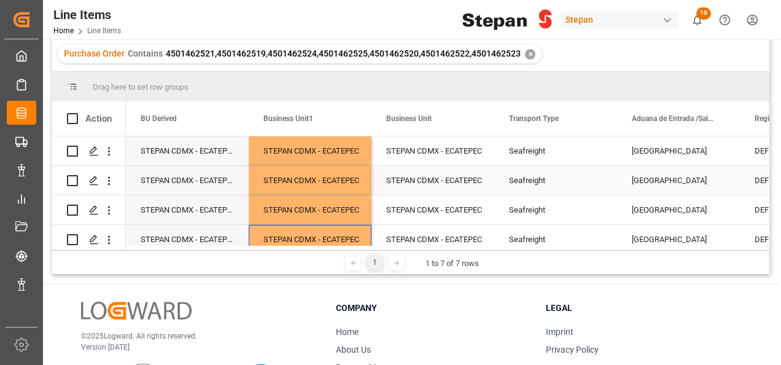 Image resolution: width=781 pixels, height=365 pixels. What do you see at coordinates (673, 118) in the screenshot?
I see `span: Aduana de Entrada /Salida` at bounding box center [673, 118].